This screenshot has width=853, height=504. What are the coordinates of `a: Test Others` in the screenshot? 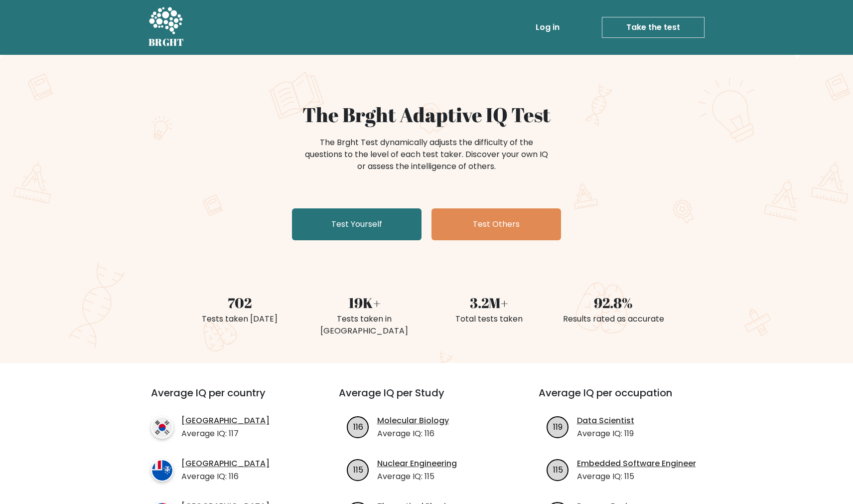 It's located at (496, 224).